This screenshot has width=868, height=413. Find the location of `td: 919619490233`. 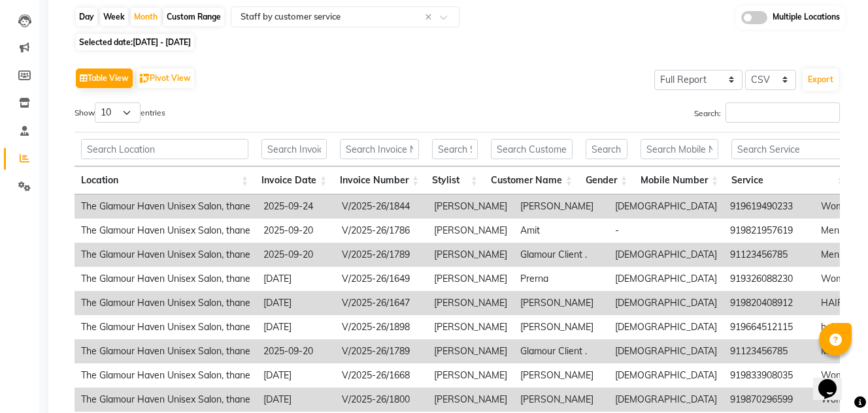

td: 919619490233 is located at coordinates (768, 206).